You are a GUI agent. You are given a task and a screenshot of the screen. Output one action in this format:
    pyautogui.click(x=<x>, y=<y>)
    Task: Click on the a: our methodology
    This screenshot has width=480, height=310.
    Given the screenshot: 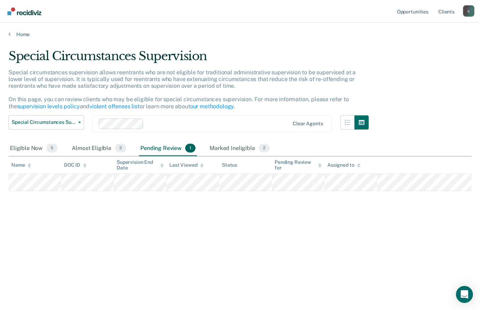 What is the action you would take?
    pyautogui.click(x=212, y=106)
    